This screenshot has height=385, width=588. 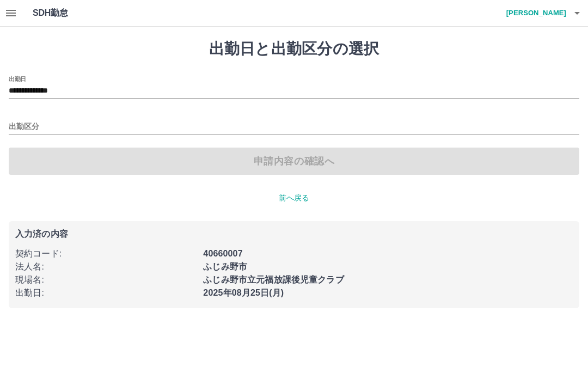 I want to click on p: 出勤日 :, so click(x=105, y=293).